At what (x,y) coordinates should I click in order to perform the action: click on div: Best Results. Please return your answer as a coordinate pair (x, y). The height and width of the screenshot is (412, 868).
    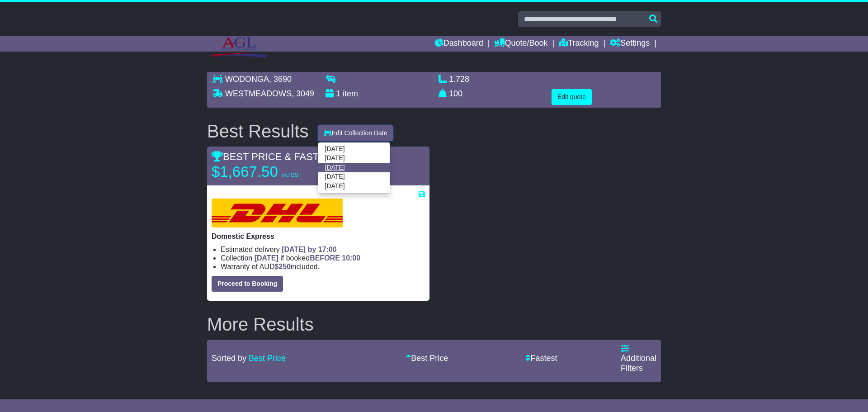
    Looking at the image, I should click on (258, 131).